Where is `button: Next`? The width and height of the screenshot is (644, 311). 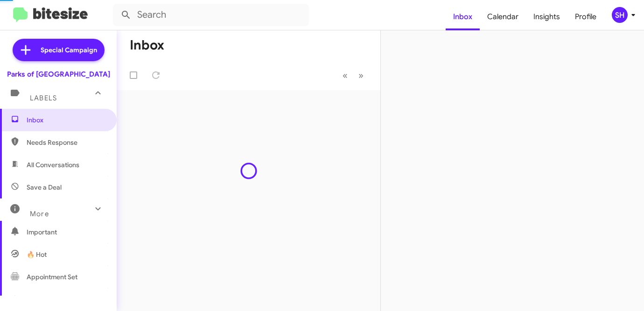 button: Next is located at coordinates (360, 75).